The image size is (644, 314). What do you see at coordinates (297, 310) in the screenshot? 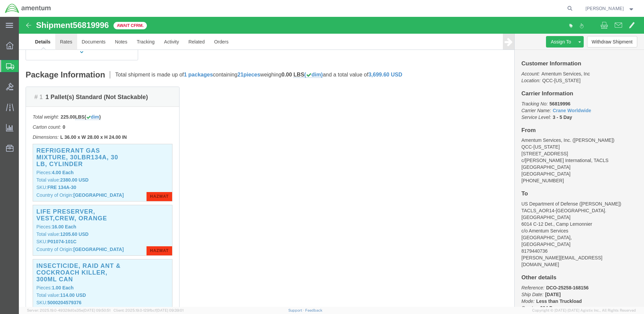
I see `a: Support` at bounding box center [297, 310].